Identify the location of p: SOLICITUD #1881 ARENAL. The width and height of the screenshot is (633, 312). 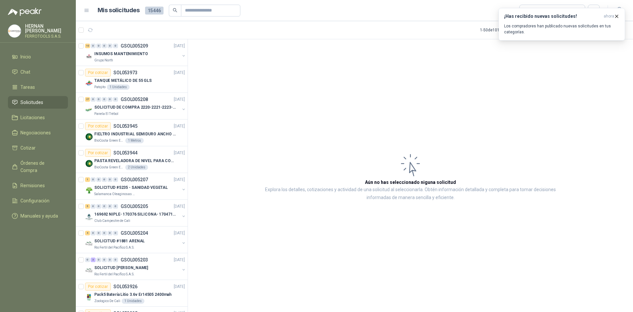
(119, 241).